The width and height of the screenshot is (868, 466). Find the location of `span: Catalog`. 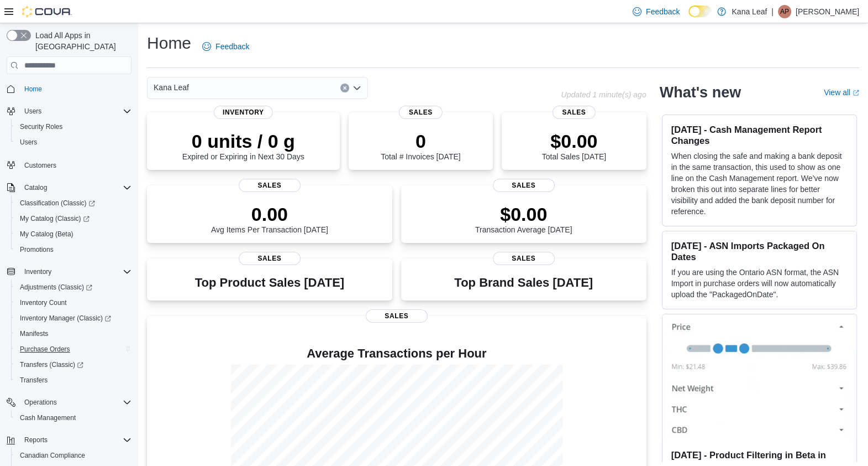

span: Catalog is located at coordinates (75, 187).